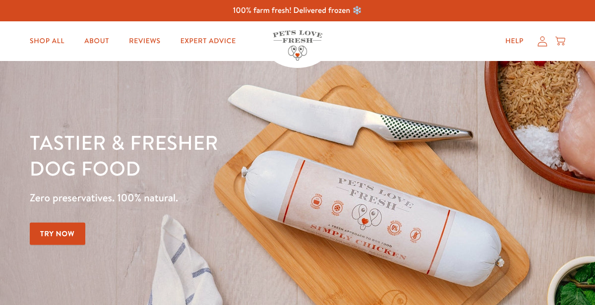 The image size is (595, 305). I want to click on a: Reviews, so click(144, 41).